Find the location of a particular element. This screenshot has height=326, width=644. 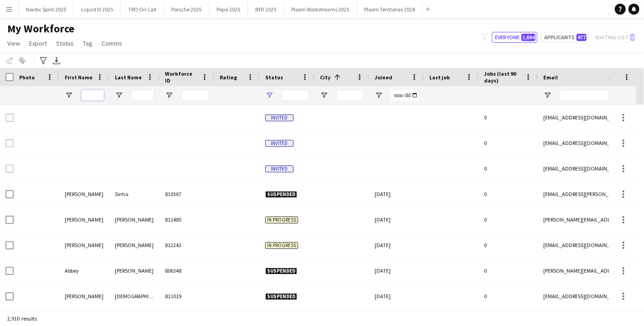

button: BYD 2025 is located at coordinates (266, 9).